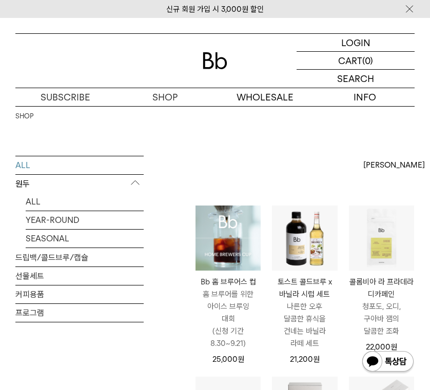 This screenshot has height=390, width=430. I want to click on p: 홈 브루어를 위한 아이스 브루잉 대회 (신청 기간 8.30~9.21), so click(228, 319).